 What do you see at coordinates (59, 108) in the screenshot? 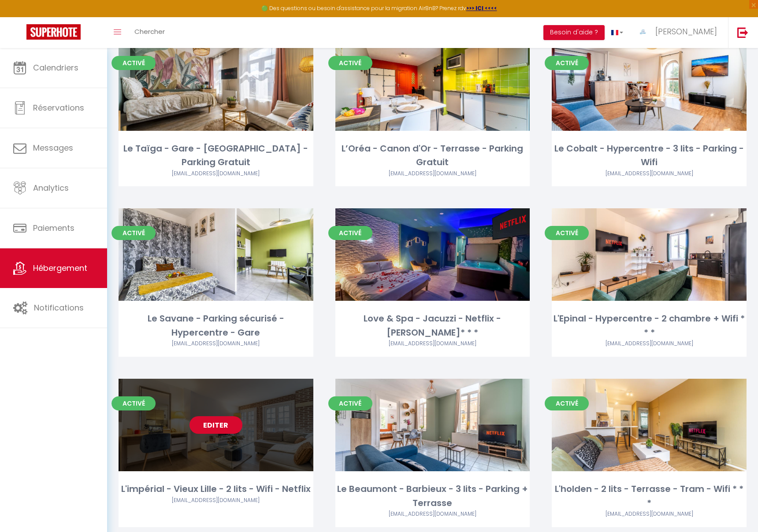
I see `span: Réservations` at bounding box center [59, 108].